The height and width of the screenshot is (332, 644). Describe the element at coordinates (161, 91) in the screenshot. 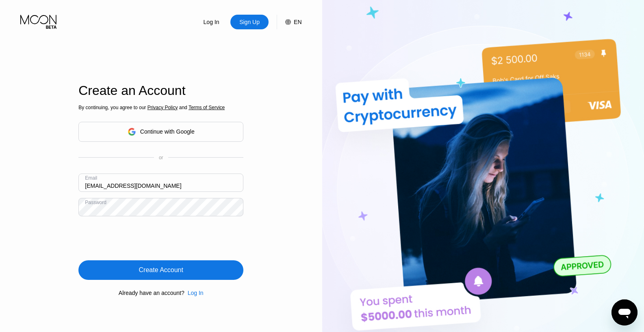

I see `div: Create an Account` at that location.